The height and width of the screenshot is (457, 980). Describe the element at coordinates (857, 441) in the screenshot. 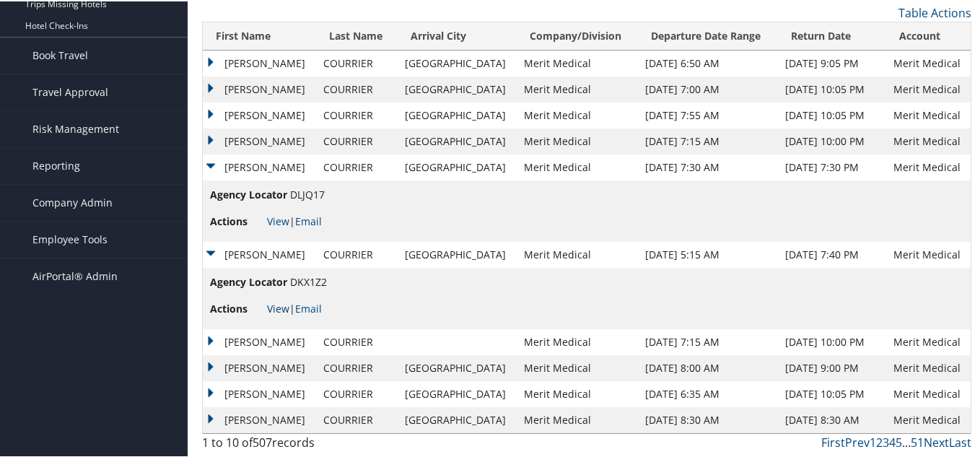

I see `a: Prev` at that location.